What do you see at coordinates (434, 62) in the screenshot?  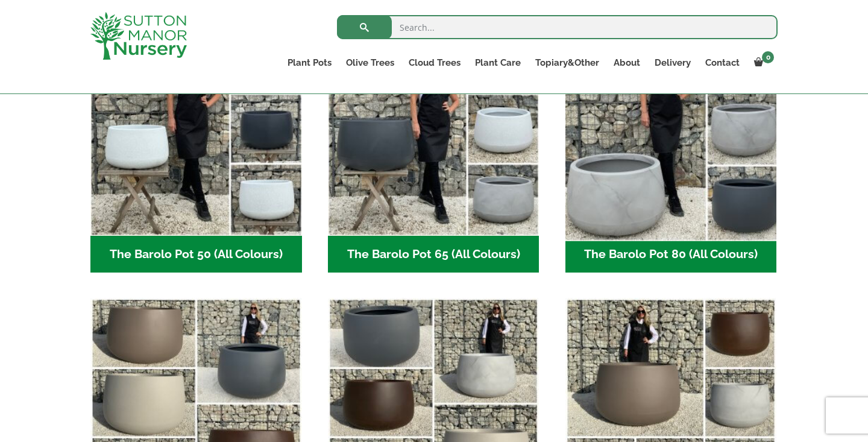 I see `a: Cloud Trees` at bounding box center [434, 62].